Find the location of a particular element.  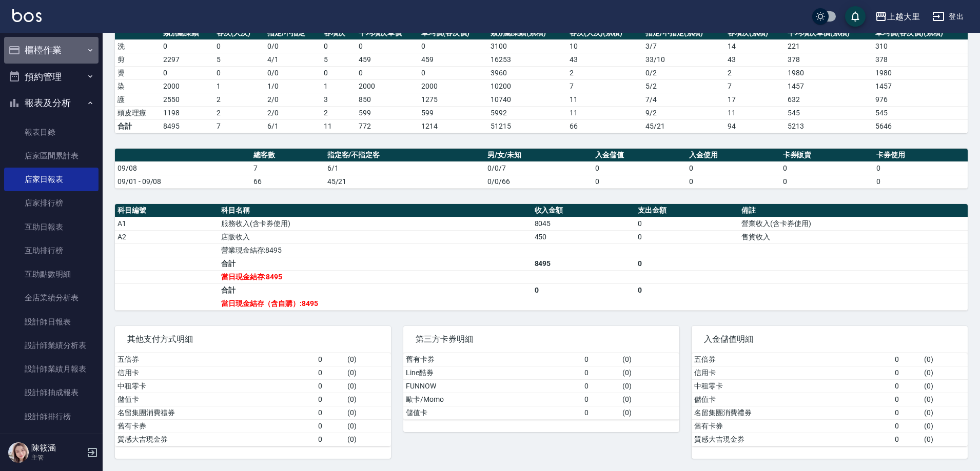

td: 7 / 4 is located at coordinates (684, 99).